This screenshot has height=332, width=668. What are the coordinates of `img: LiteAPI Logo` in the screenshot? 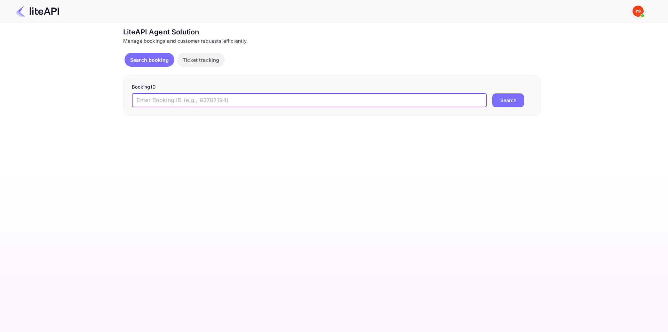 It's located at (37, 11).